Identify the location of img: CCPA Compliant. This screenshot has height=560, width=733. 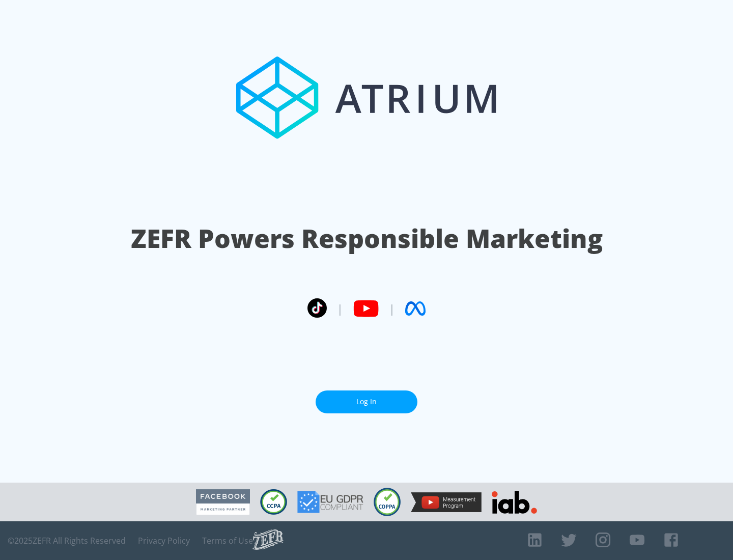
(273, 502).